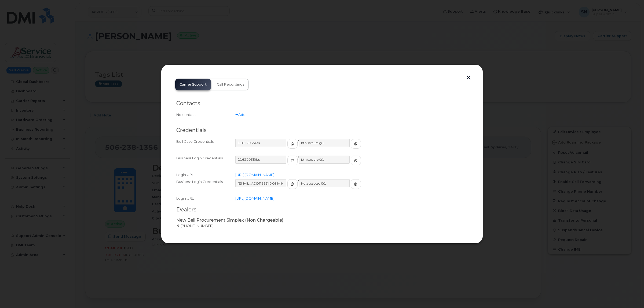 The width and height of the screenshot is (644, 308). Describe the element at coordinates (322, 130) in the screenshot. I see `h2: Credentials` at that location.